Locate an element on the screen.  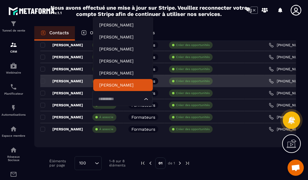
img: social-network is located at coordinates (14, 150).